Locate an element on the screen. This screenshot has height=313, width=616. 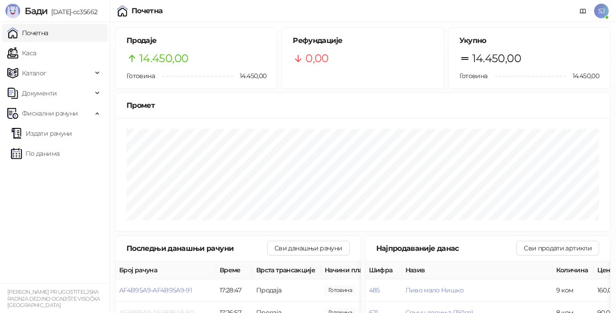
th: Време is located at coordinates (234, 270).